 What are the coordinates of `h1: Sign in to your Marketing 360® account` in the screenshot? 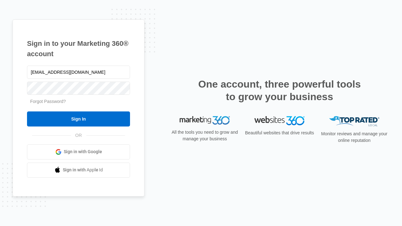 It's located at (79, 49).